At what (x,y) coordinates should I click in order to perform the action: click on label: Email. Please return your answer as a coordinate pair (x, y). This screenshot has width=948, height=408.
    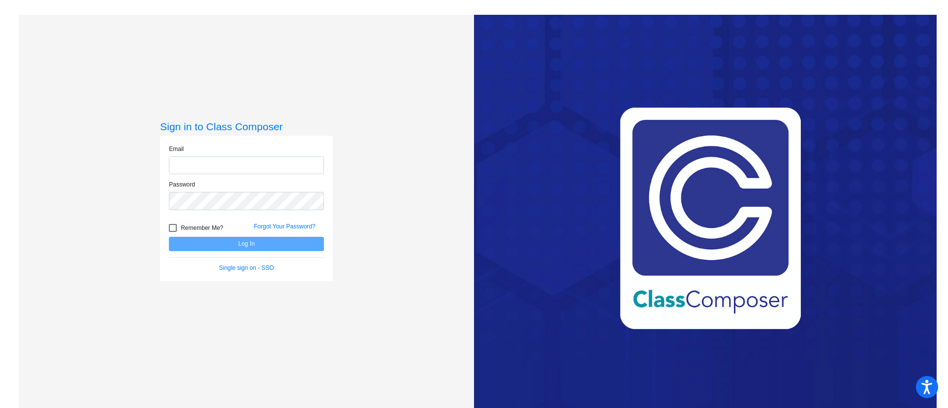
    Looking at the image, I should click on (176, 149).